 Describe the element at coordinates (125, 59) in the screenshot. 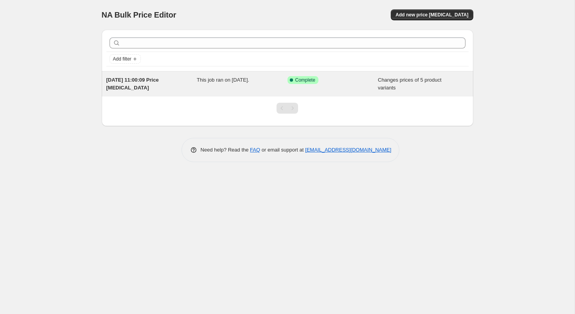

I see `button: Add filter` at that location.